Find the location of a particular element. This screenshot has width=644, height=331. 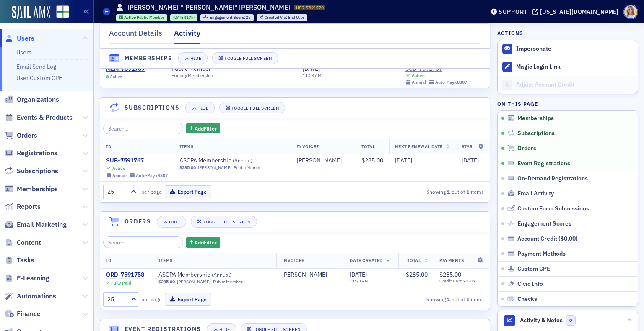

a: Memberships is located at coordinates (31, 189).